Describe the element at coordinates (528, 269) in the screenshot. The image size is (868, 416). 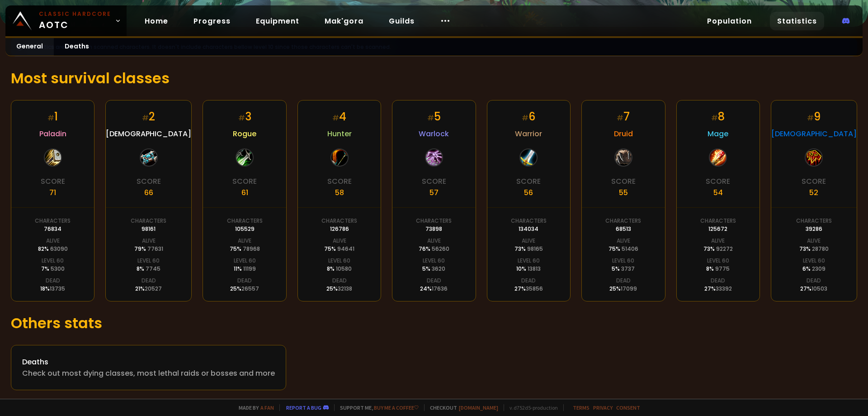
I see `div: 10 %` at that location.